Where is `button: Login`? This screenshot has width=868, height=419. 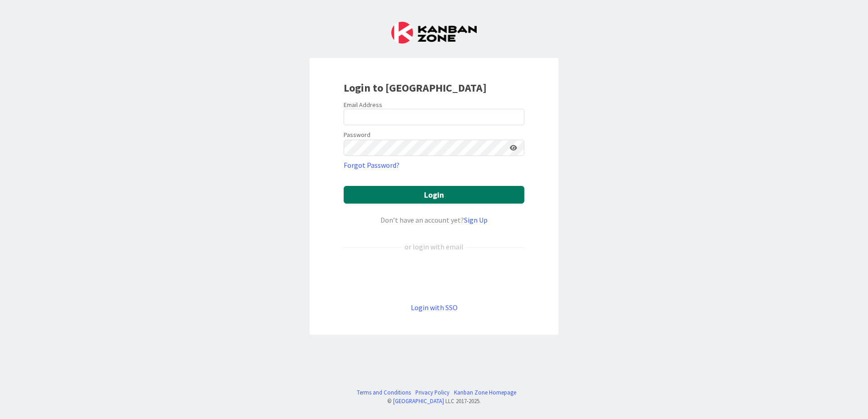 button: Login is located at coordinates (434, 195).